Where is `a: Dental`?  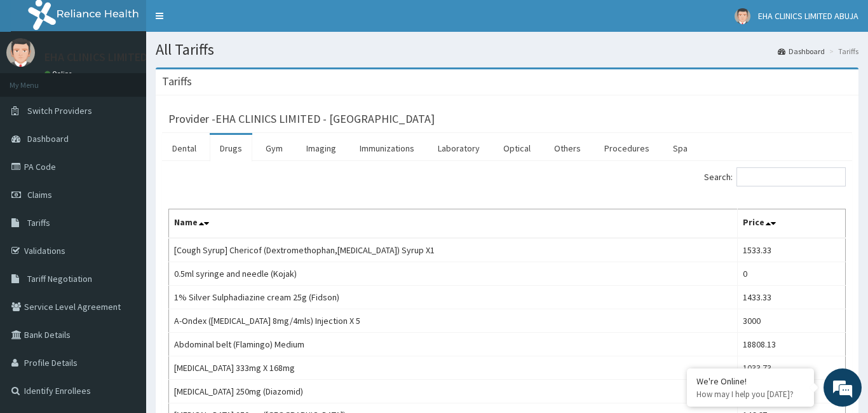 a: Dental is located at coordinates (185, 148).